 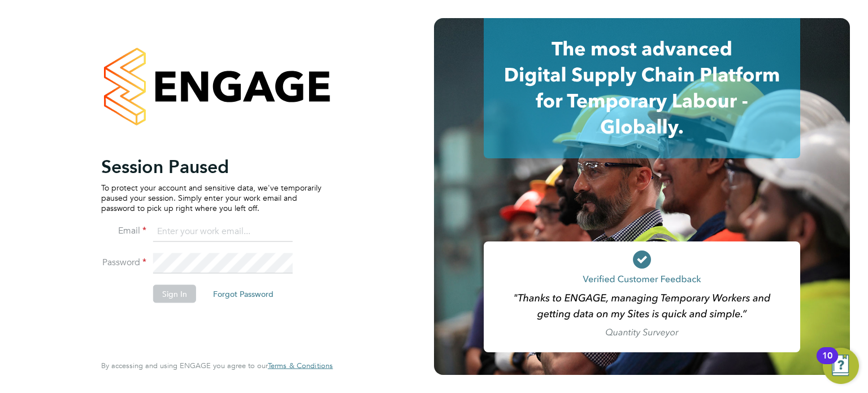 What do you see at coordinates (174, 293) in the screenshot?
I see `button: Sign In` at bounding box center [174, 293].